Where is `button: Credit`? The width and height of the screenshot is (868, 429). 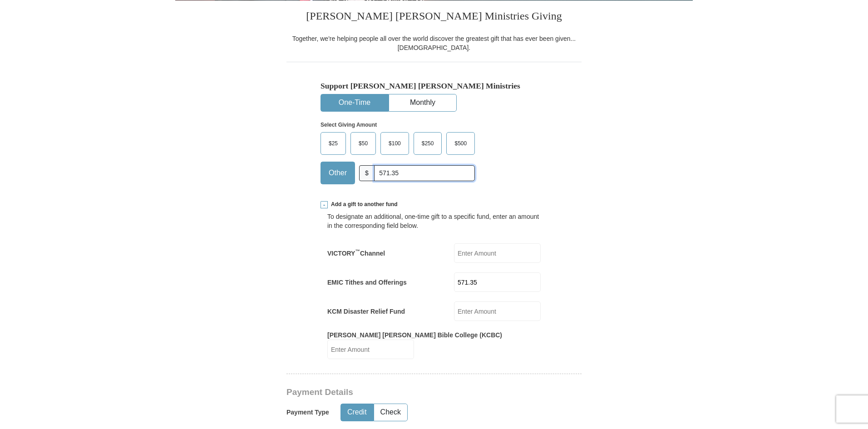 button: Credit is located at coordinates (357, 413).